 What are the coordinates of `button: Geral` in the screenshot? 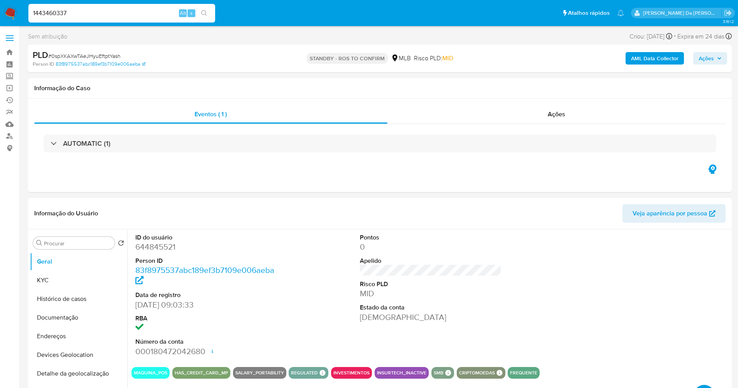 It's located at (79, 262).